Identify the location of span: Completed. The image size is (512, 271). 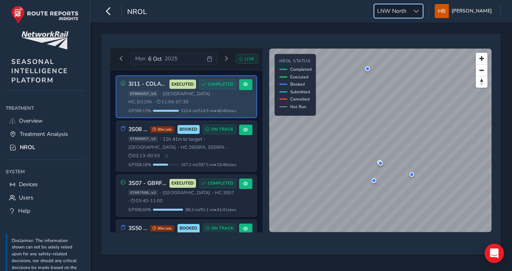
(301, 69).